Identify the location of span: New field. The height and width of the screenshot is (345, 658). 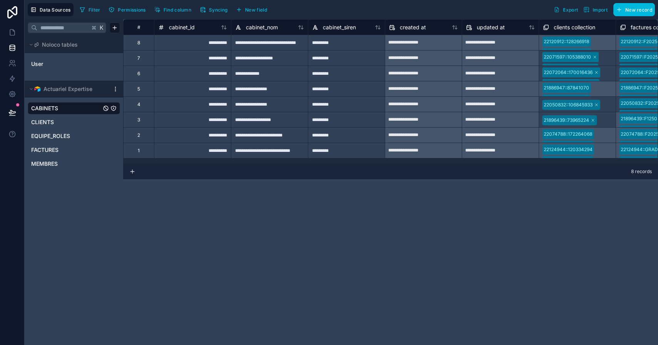
(256, 10).